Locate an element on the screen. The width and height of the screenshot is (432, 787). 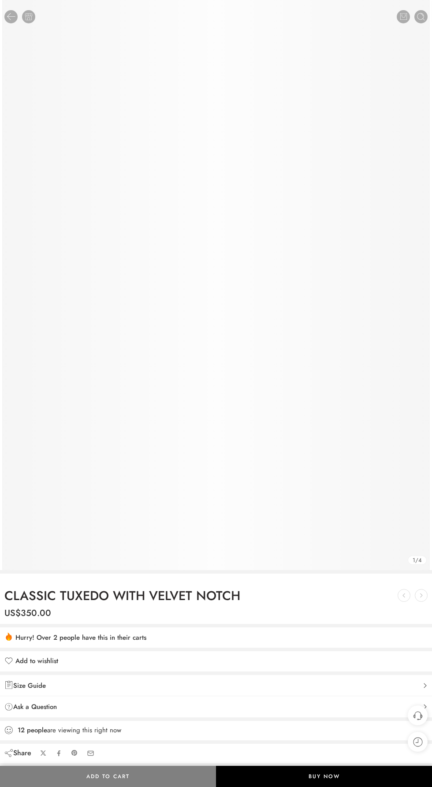
div: Hurry! Over 2 people have this in their carts is located at coordinates (216, 642).